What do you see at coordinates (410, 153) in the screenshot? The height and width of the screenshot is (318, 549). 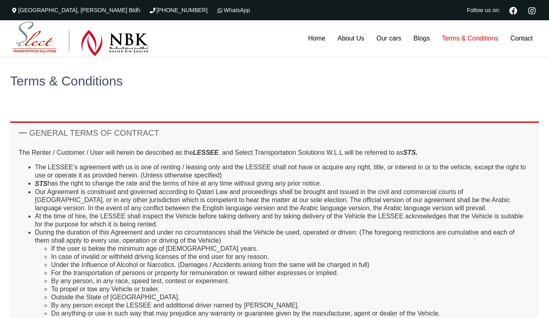 I see `em: STS.` at bounding box center [410, 153].